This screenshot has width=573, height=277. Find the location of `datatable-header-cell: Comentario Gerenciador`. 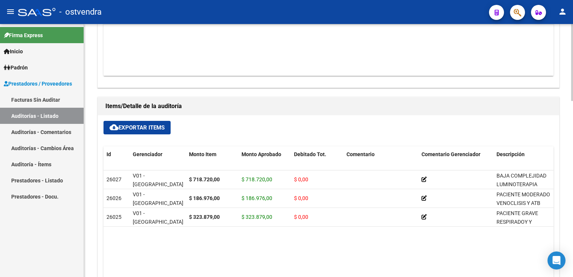

datatable-header-cell: Comentario Gerenciador is located at coordinates (456, 163).